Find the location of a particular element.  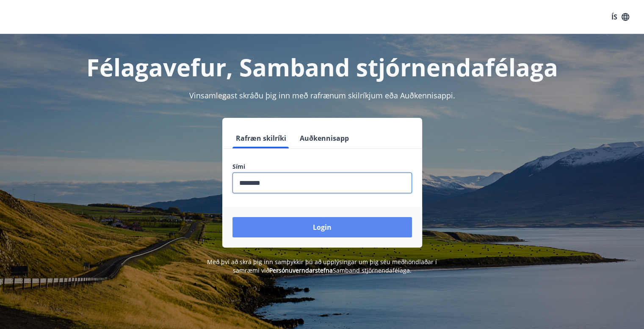

a: Persónuverndarstefna is located at coordinates (301, 270).